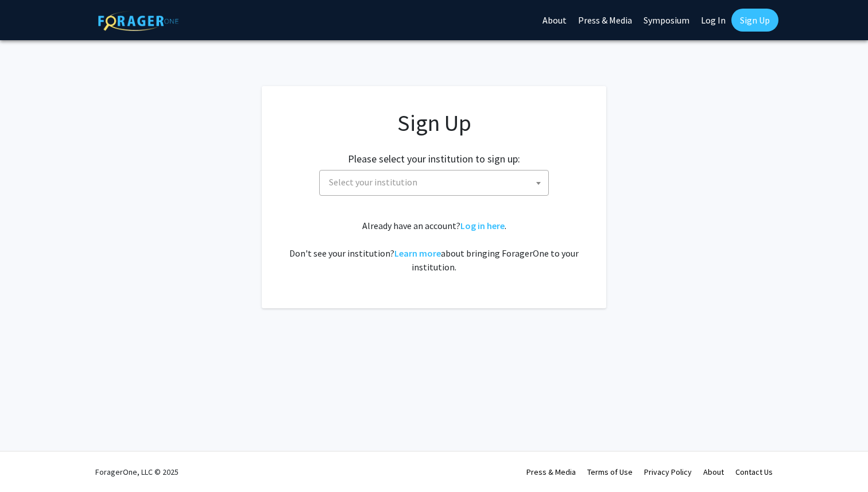 This screenshot has width=868, height=492. Describe the element at coordinates (754, 472) in the screenshot. I see `a: Contact Us` at that location.